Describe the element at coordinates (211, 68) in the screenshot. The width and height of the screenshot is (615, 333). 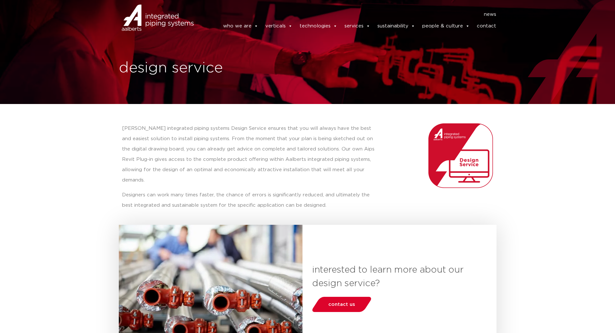
I see `h1: design service` at that location.